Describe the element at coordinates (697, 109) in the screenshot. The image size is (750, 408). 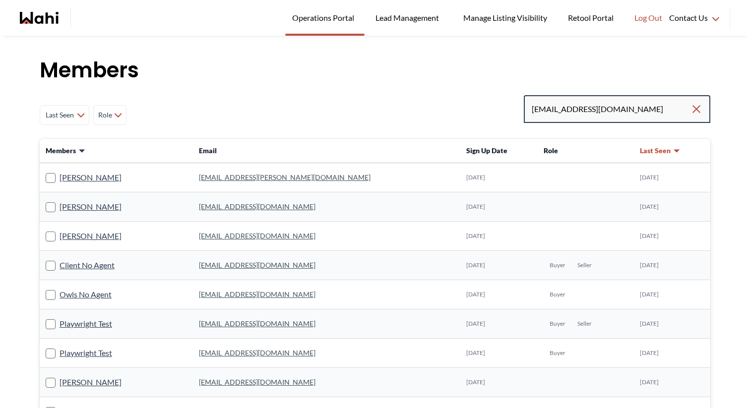
I see `button: Clear search` at that location.